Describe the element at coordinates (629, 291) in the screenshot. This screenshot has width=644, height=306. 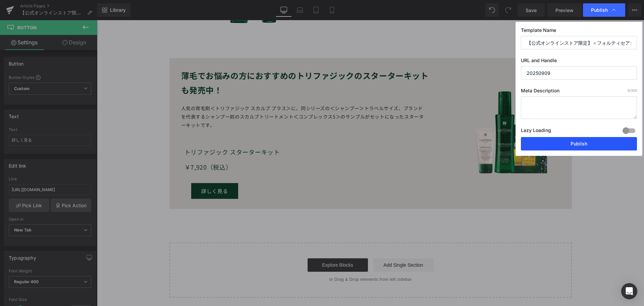
I see `div: Open Intercom Messenger` at that location.